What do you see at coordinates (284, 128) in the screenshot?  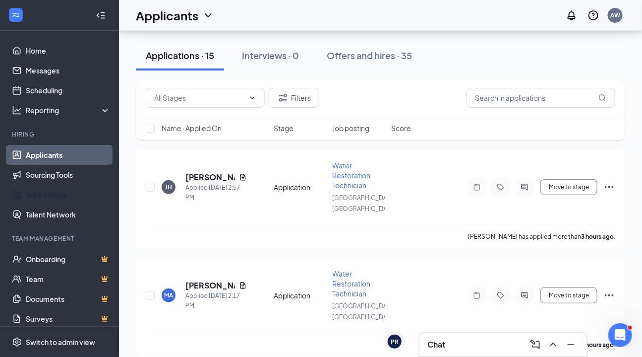 I see `span: Stage` at bounding box center [284, 128].